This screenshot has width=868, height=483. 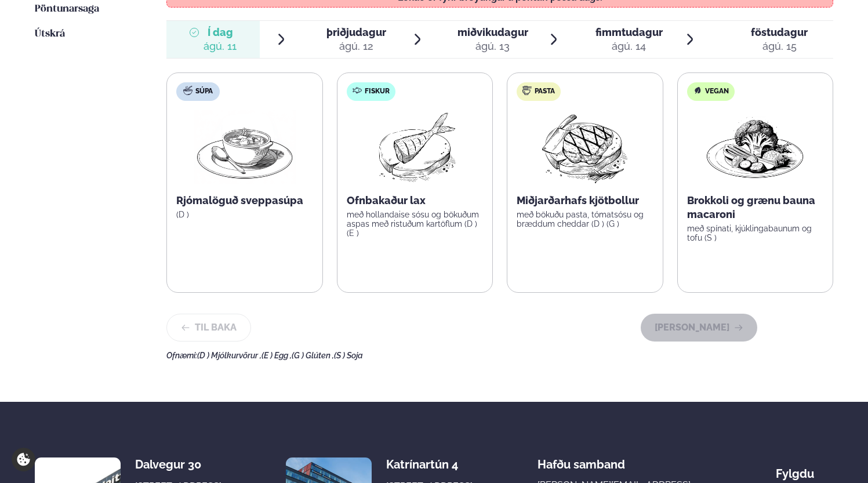 I want to click on span: miðvikudagur, so click(x=493, y=32).